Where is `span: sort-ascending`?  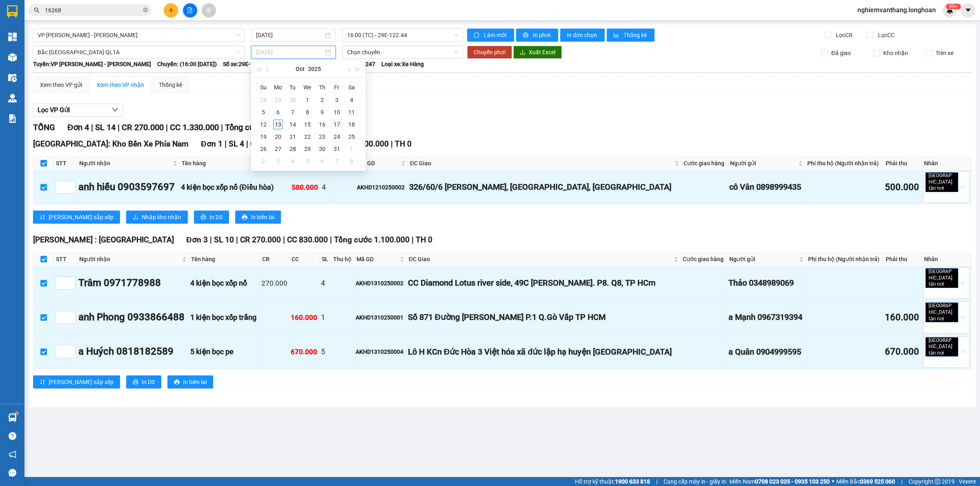
span: sort-ascending is located at coordinates (43, 382).